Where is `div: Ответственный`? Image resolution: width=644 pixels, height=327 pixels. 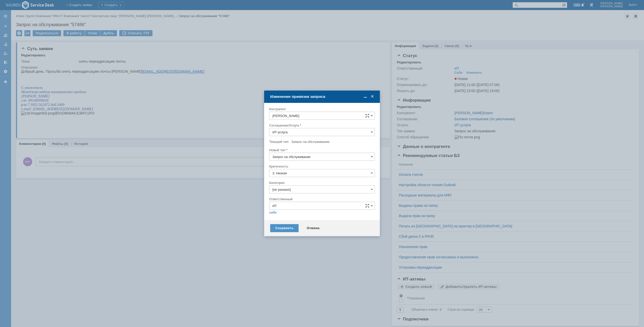 div: Ответственный is located at coordinates (322, 199).